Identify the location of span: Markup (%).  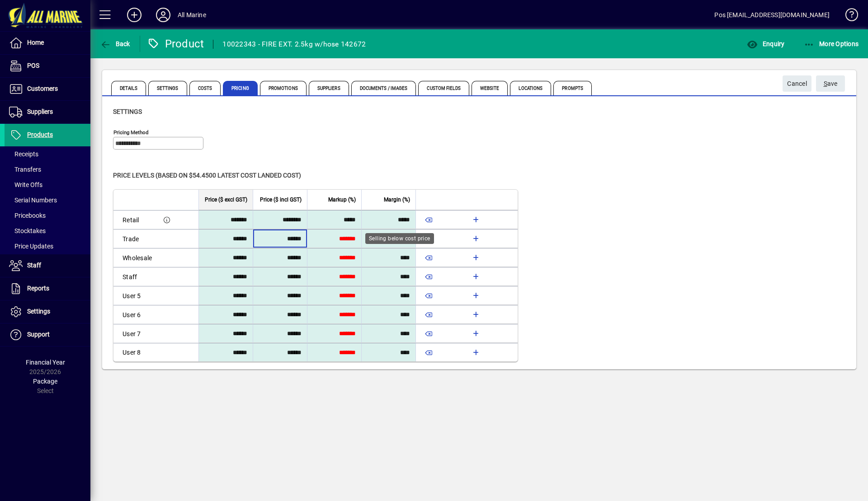
(342, 200).